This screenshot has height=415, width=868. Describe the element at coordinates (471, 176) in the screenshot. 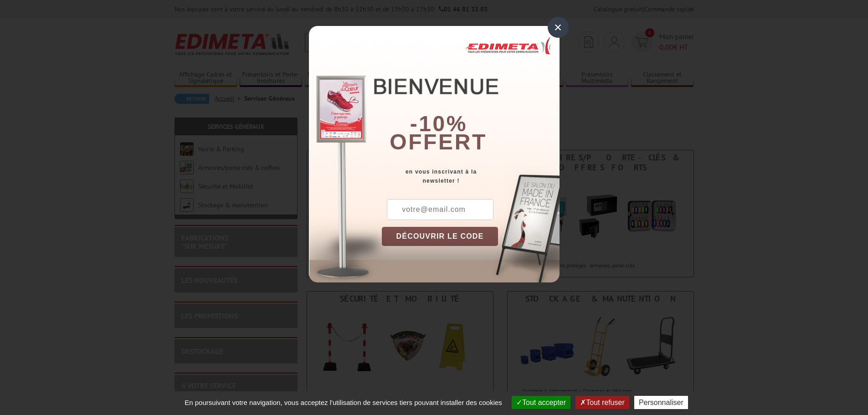

I see `div: en vous inscrivant à la newsletter !` at that location.